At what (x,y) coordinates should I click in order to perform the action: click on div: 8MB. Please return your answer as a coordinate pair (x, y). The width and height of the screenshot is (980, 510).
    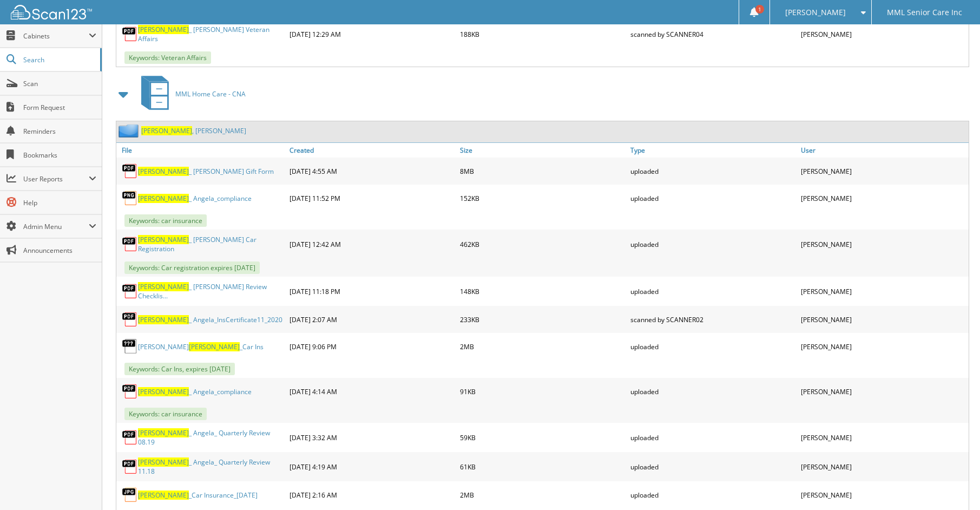
    Looking at the image, I should click on (542, 171).